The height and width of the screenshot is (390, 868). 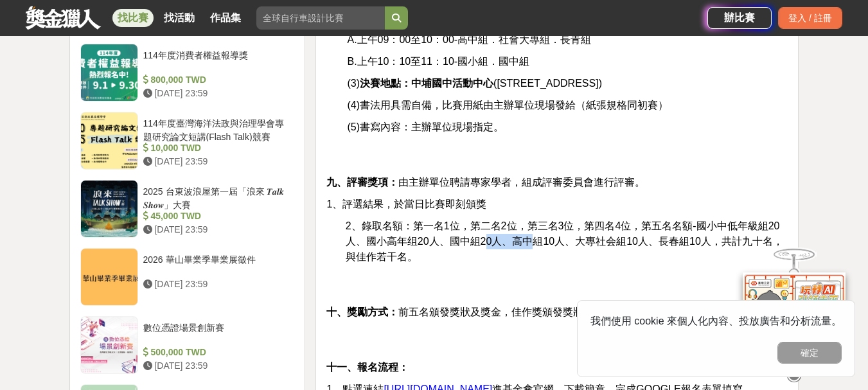 What do you see at coordinates (217, 197) in the screenshot?
I see `div: 2025 台東波浪屋第一屆「浪來 𝑻𝒂𝒍𝒌 𝑺𝒉𝒐𝒘」大賽` at bounding box center [217, 197].